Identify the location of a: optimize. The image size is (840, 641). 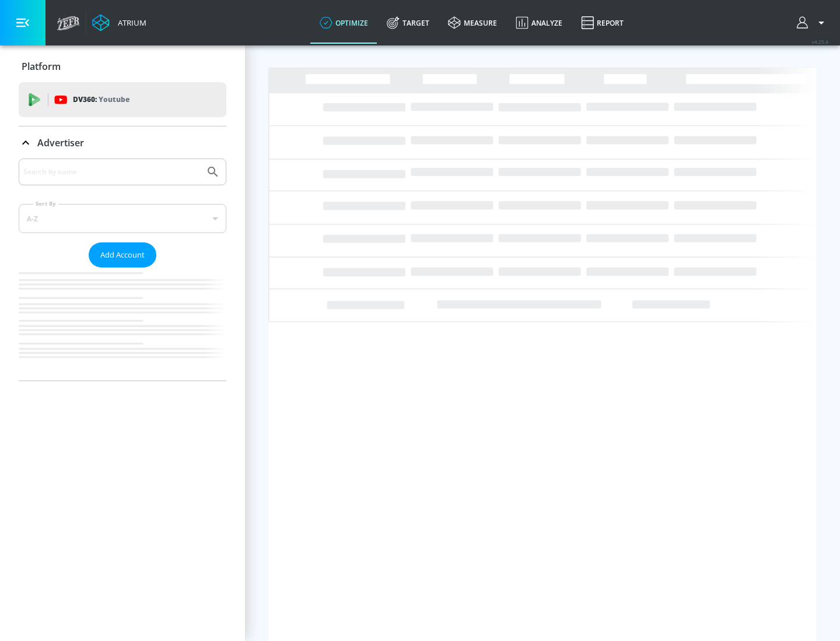
(344, 23).